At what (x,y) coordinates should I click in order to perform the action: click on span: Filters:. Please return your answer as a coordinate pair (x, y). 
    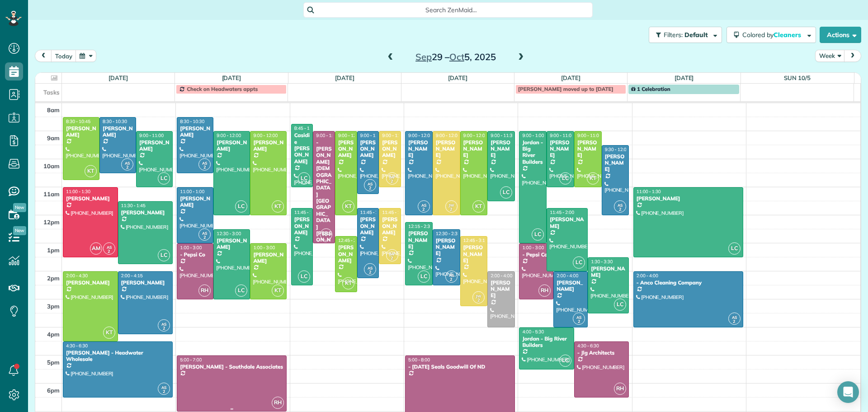
    Looking at the image, I should click on (673, 35).